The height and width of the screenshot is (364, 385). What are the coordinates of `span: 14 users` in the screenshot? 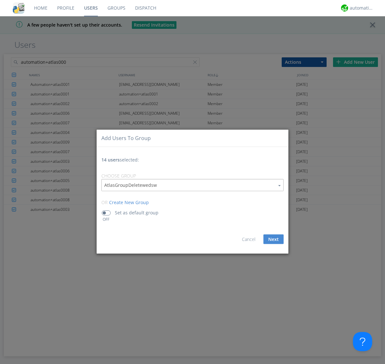 It's located at (110, 159).